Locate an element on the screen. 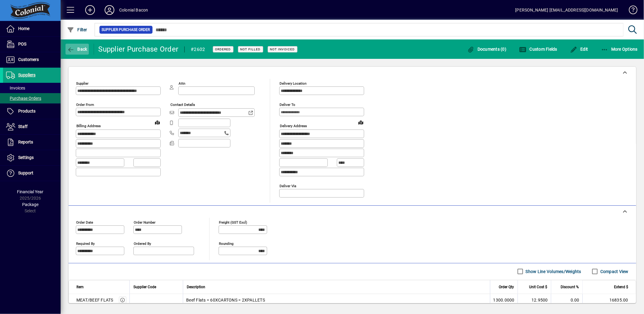 This screenshot has width=644, height=314. span: Support is located at coordinates (26, 173).